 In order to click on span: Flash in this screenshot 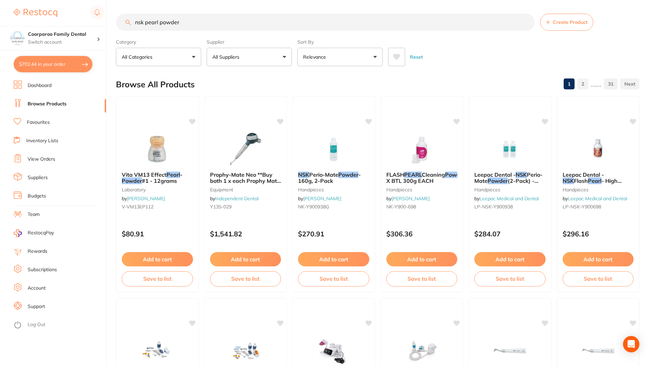, I will do `click(581, 181)`.